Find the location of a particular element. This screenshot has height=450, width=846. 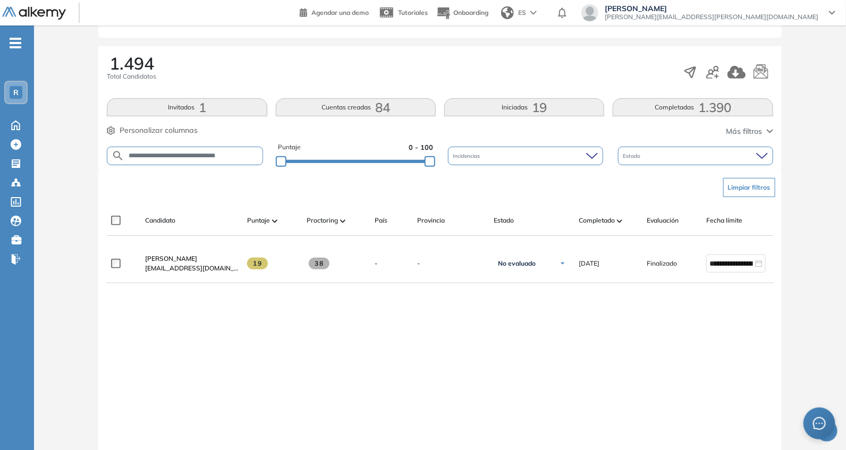

button: Personalizar columnas is located at coordinates (152, 130).